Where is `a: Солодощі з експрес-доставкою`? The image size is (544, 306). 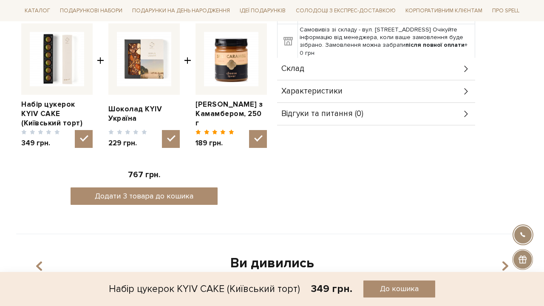 a: Солодощі з експрес-доставкою is located at coordinates (345, 11).